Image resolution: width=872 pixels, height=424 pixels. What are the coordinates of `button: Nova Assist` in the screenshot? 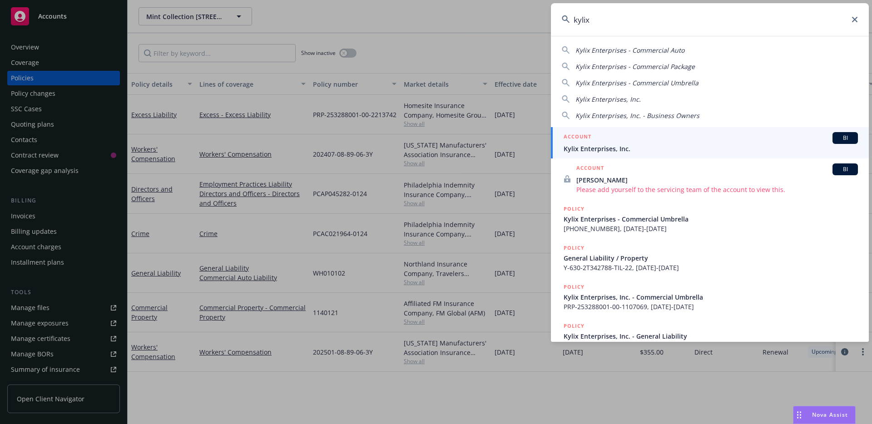 It's located at (825, 415).